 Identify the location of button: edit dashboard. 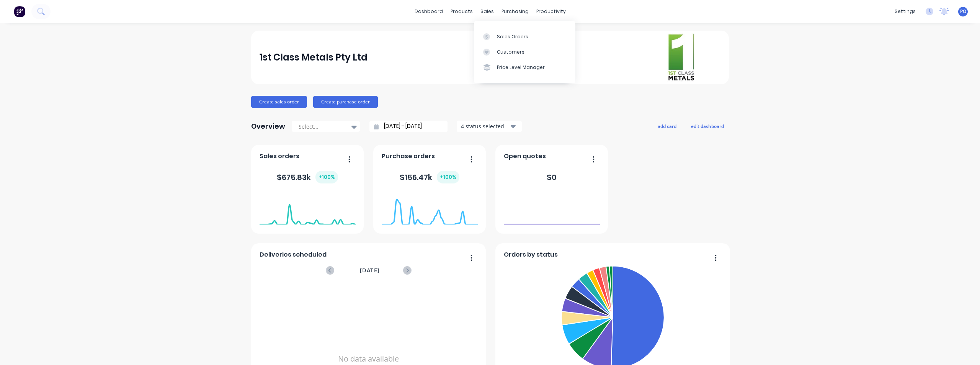
(707, 126).